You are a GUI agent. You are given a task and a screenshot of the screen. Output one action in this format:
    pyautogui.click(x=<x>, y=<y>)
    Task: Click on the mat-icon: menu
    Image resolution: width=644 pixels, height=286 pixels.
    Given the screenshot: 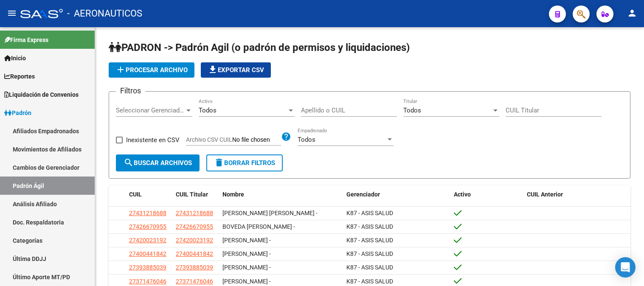 What is the action you would take?
    pyautogui.click(x=12, y=13)
    